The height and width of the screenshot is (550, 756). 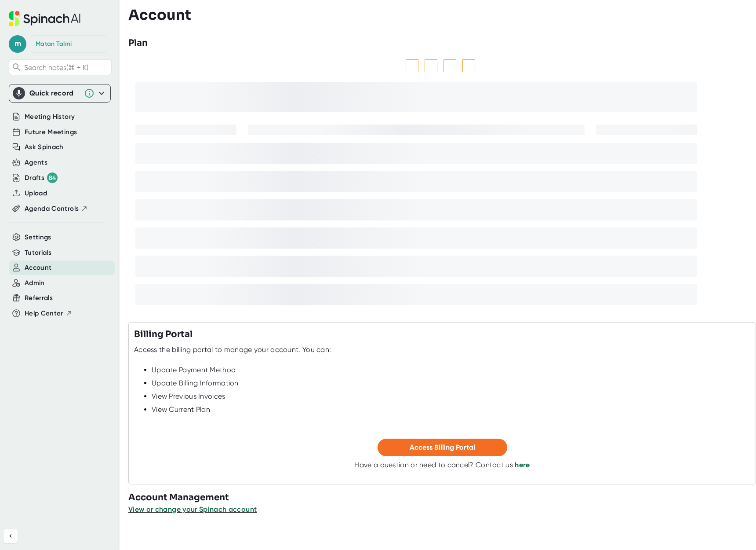 What do you see at coordinates (163, 334) in the screenshot?
I see `h3: Billing Portal` at bounding box center [163, 334].